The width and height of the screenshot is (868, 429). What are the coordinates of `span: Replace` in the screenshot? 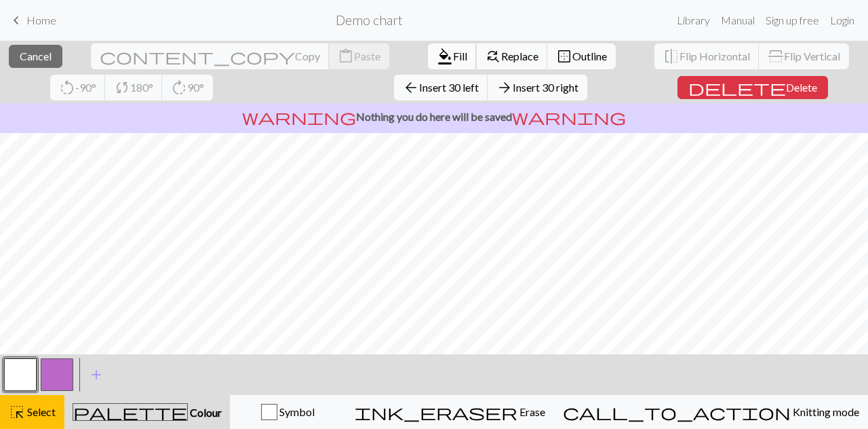 It's located at (520, 56).